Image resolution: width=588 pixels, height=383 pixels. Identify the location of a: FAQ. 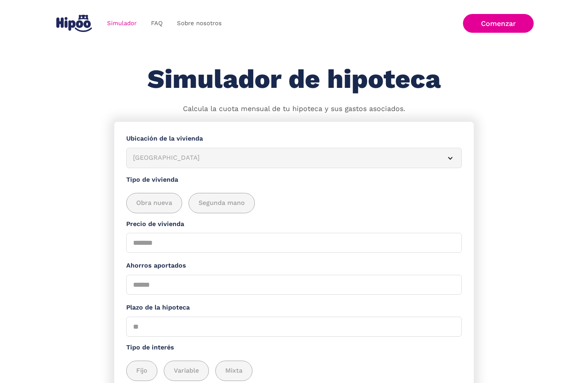
(156, 23).